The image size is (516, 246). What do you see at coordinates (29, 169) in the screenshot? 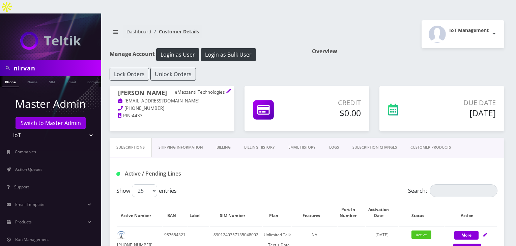
I see `span: Action Queues` at bounding box center [29, 169].